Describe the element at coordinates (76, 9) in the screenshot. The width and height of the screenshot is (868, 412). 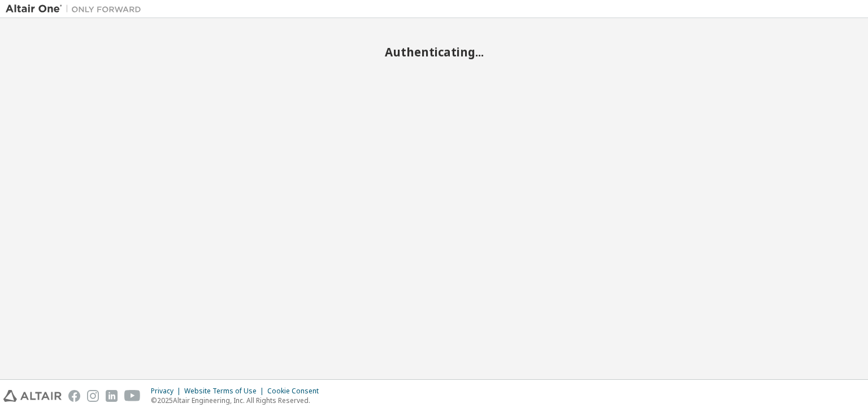
I see `img: Altair One` at that location.